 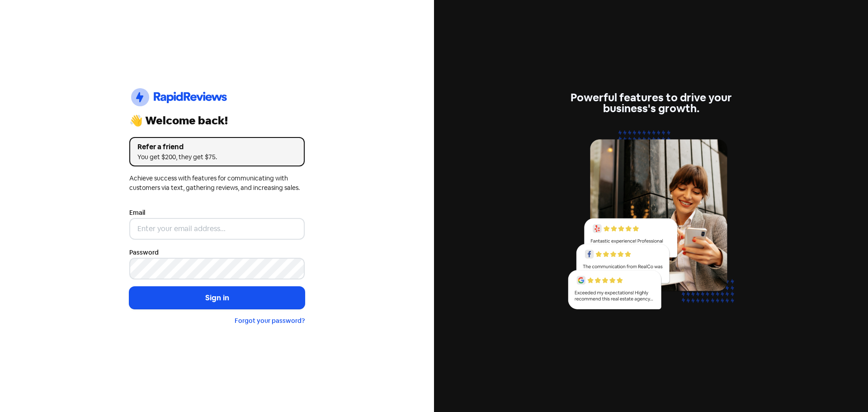 What do you see at coordinates (144, 252) in the screenshot?
I see `label: Password` at bounding box center [144, 252].